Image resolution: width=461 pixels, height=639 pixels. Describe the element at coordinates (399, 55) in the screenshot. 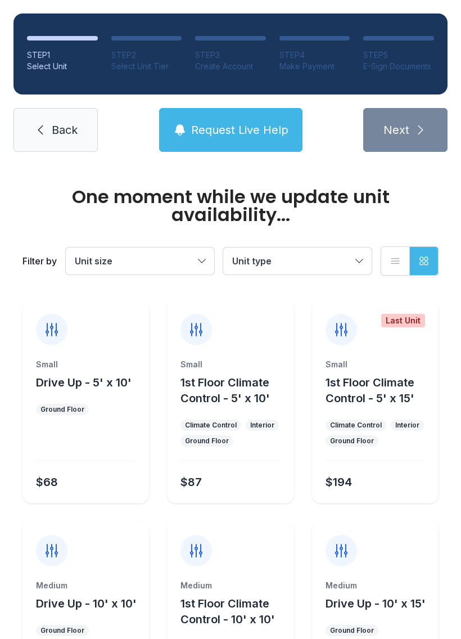

I see `div: STEP 5` at that location.